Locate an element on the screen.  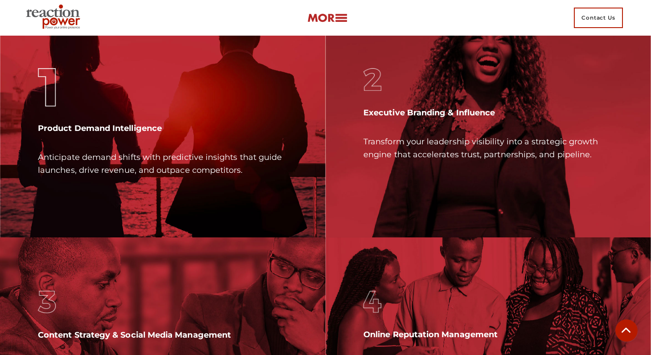
img: what we do number three thumbnail is located at coordinates (47, 302).